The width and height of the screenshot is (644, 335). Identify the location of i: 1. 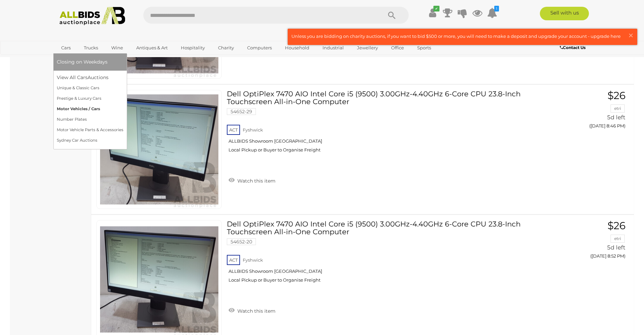
(496, 9).